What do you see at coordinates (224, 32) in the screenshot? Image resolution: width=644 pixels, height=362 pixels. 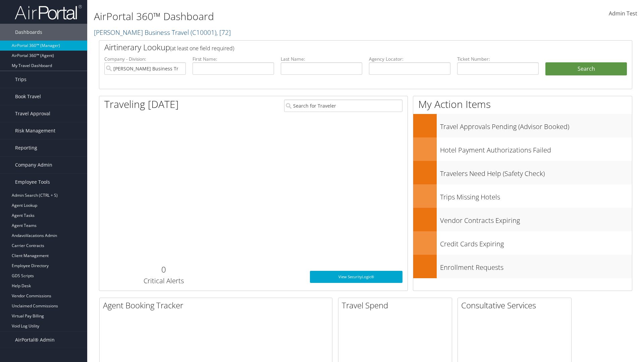 I see `span: , [ 72 ]` at bounding box center [224, 32].